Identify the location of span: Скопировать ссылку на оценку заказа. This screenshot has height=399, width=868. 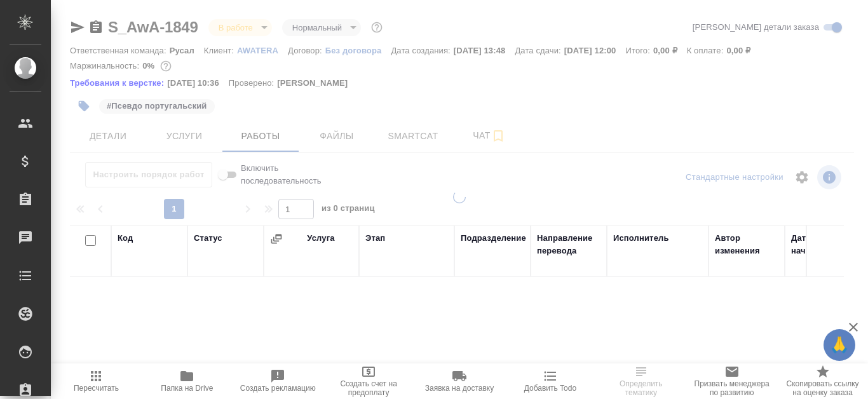
(822, 388).